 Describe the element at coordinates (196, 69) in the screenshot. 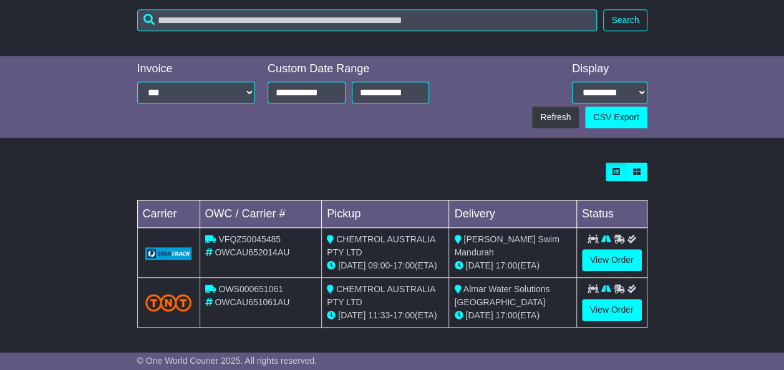

I see `div: Invoice` at that location.